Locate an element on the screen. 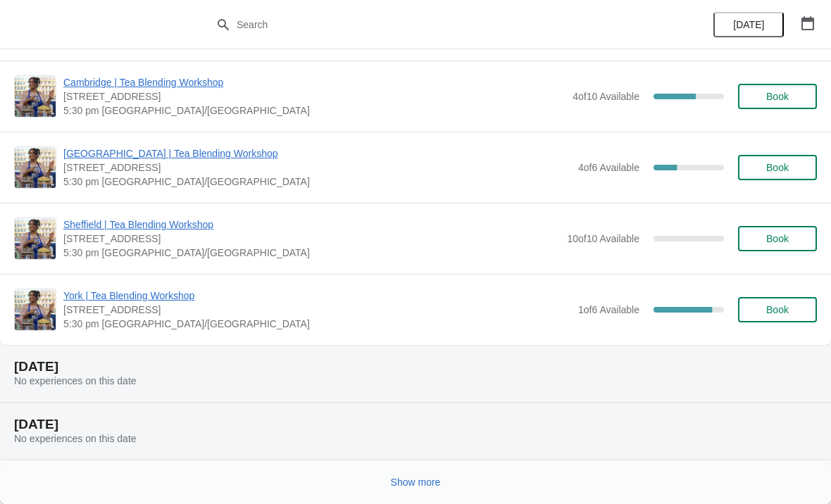  span: Sheffield | Tea Blending Workshop is located at coordinates (312, 225).